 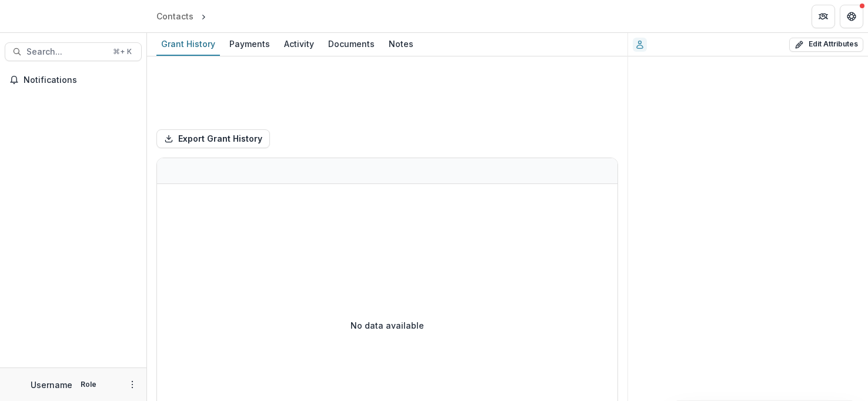 I want to click on div: ⌘ + K, so click(x=122, y=52).